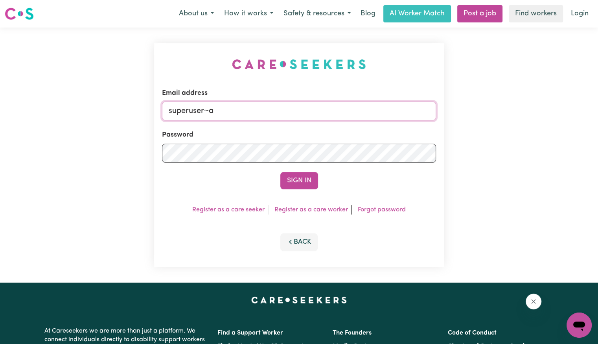  Describe the element at coordinates (579, 14) in the screenshot. I see `a: Login` at that location.